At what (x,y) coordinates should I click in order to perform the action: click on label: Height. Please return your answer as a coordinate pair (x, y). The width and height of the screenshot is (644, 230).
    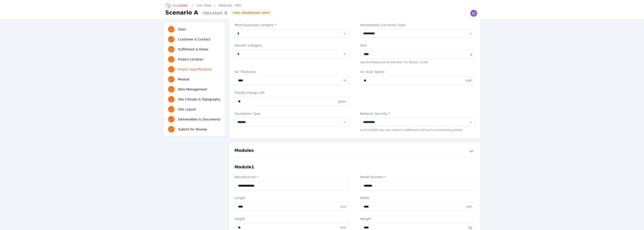
    Looking at the image, I should click on (292, 219).